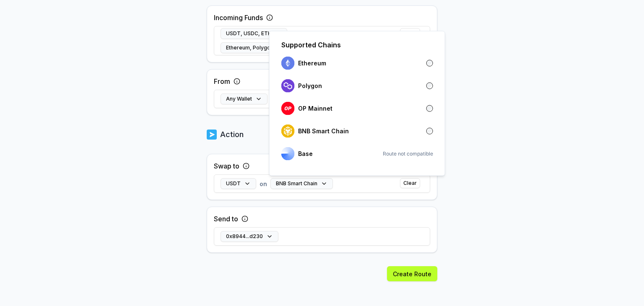 The height and width of the screenshot is (306, 644). Describe the element at coordinates (238, 17) in the screenshot. I see `label: Incoming Funds` at that location.